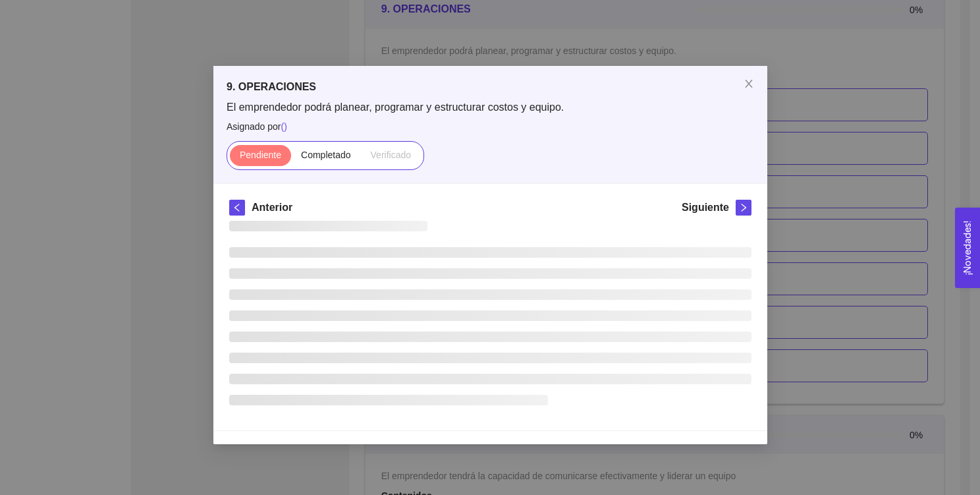 The image size is (980, 495). Describe the element at coordinates (490, 87) in the screenshot. I see `h5: 9. OPERACIONES` at that location.